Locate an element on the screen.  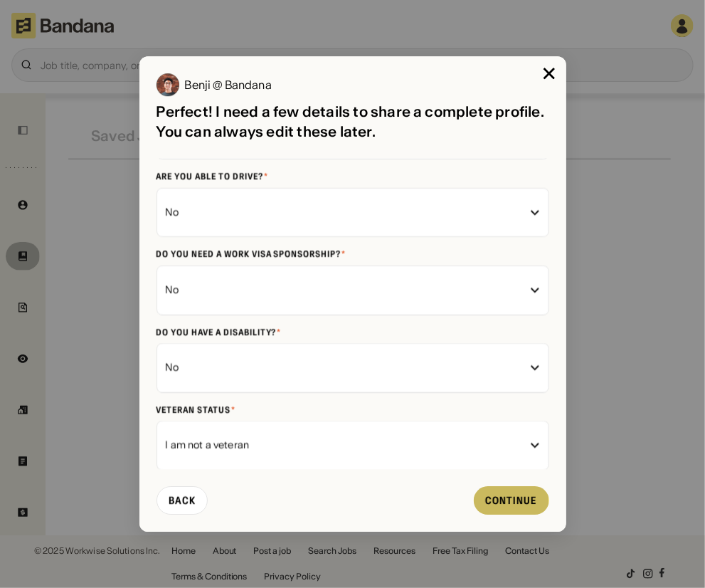
div: Do you need a work visa sponsorship? is located at coordinates (353, 255).